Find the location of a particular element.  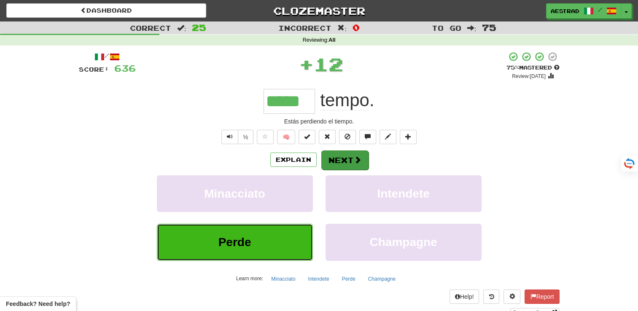

span: Correct is located at coordinates (150, 28).